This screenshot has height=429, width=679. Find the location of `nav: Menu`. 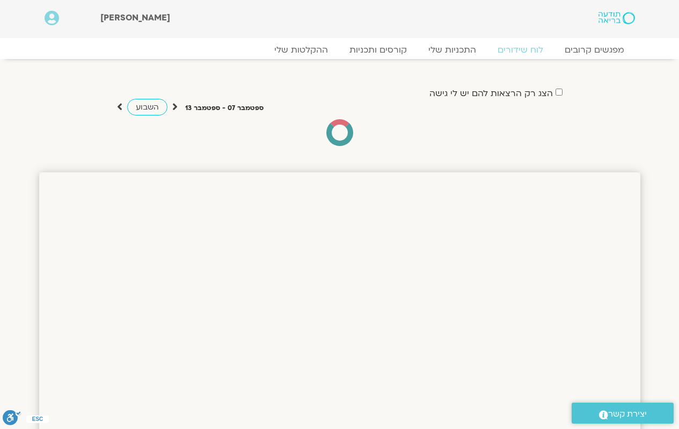

nav: Menu is located at coordinates (340, 50).